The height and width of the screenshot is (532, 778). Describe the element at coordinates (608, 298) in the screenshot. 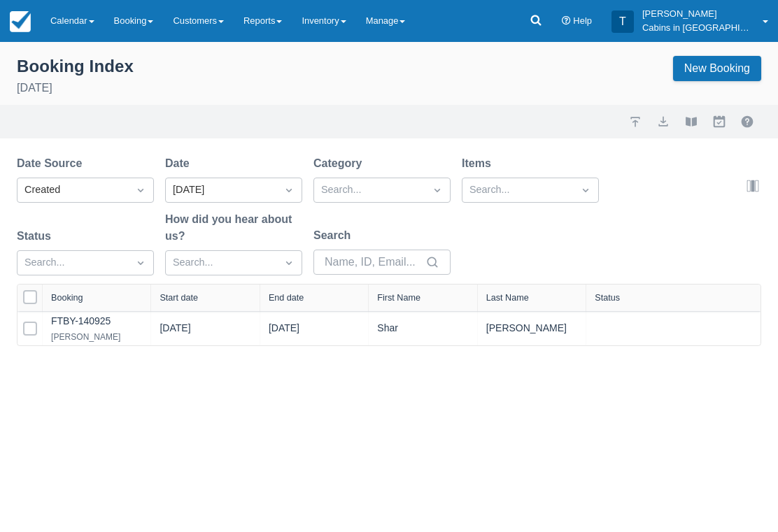

I see `div: Status` at that location.